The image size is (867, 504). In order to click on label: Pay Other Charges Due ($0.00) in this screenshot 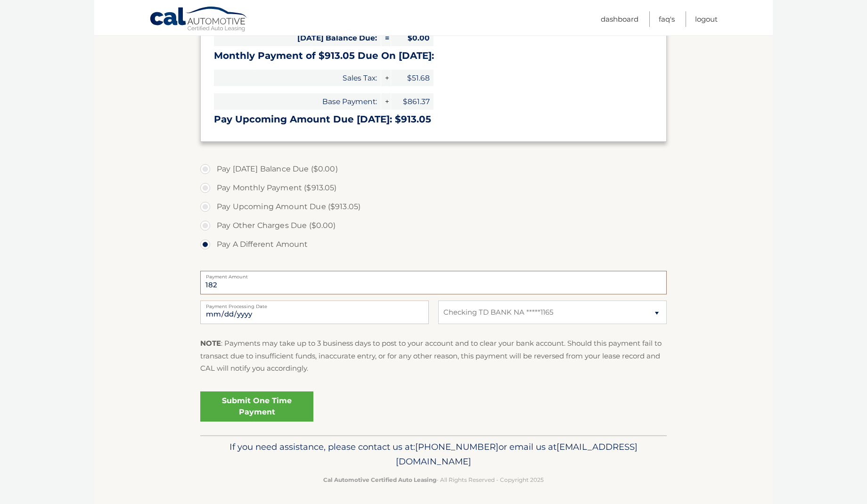, I will do `click(434, 226)`.